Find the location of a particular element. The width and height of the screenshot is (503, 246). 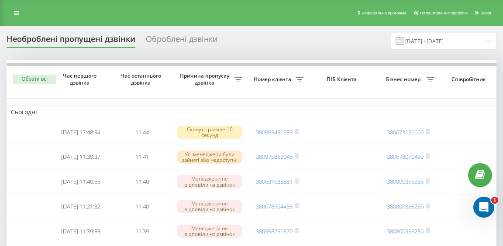

span: Час першого дзвінка is located at coordinates (81, 79).